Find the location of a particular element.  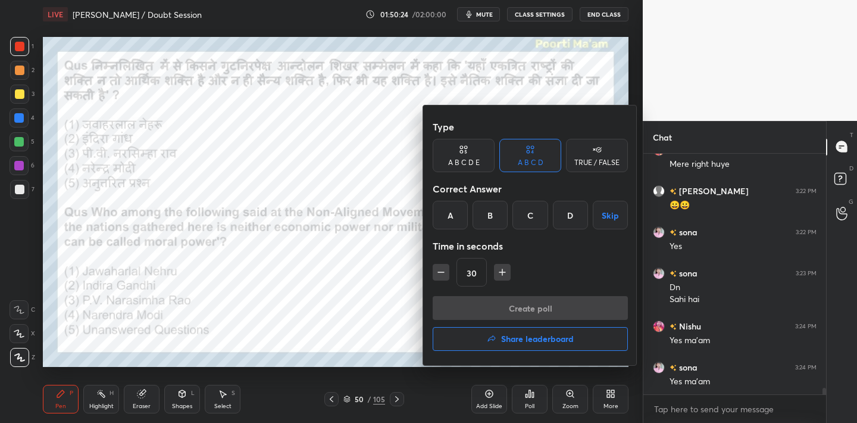

div: B is located at coordinates (490, 215).